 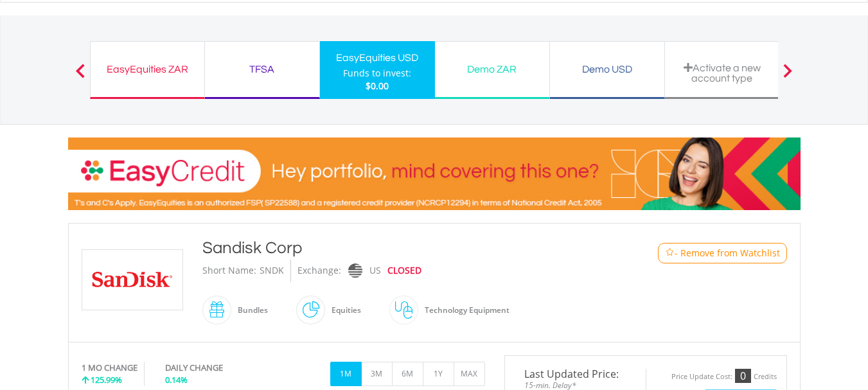 What do you see at coordinates (147, 70) in the screenshot?
I see `div: EasyEquities ZAR` at bounding box center [147, 70].